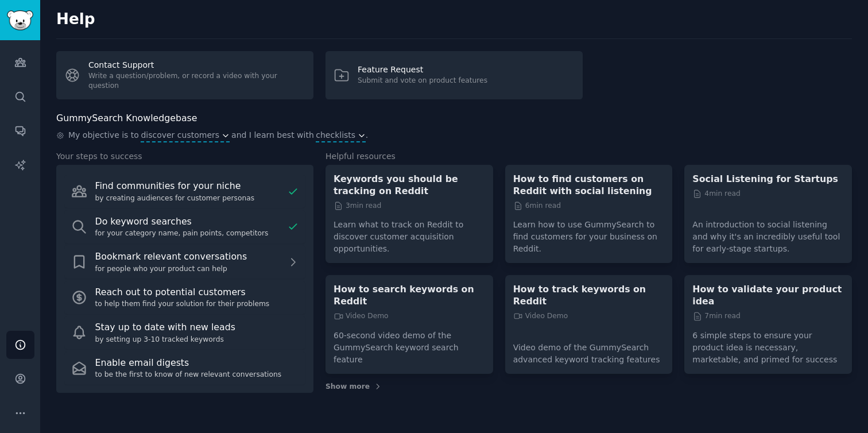 The width and height of the screenshot is (868, 433). What do you see at coordinates (769, 178) in the screenshot?
I see `a: Social Listening for Startups` at bounding box center [769, 178].